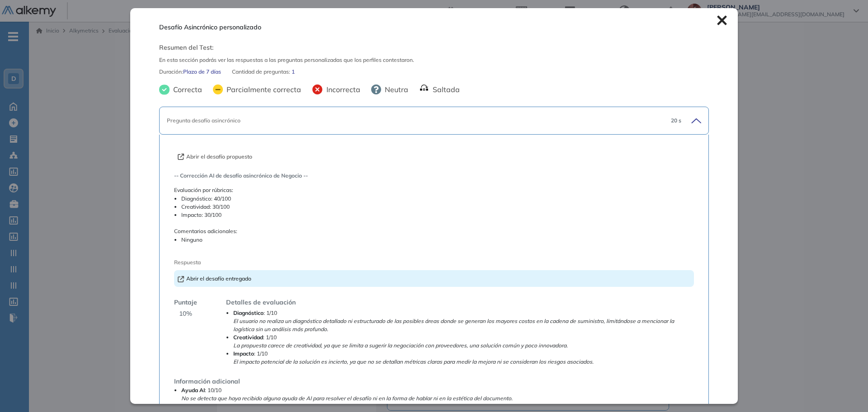 This screenshot has width=868, height=412. Describe the element at coordinates (248, 337) in the screenshot. I see `strong: Creatividad` at that location.